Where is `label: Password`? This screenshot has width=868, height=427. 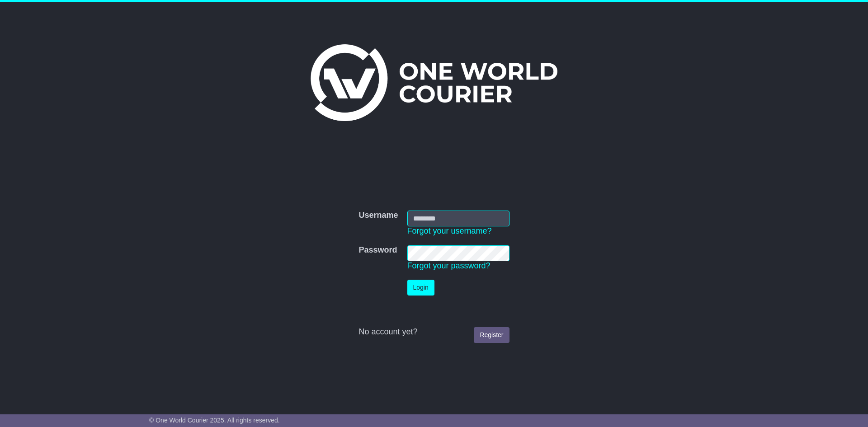 label: Password is located at coordinates (377, 250).